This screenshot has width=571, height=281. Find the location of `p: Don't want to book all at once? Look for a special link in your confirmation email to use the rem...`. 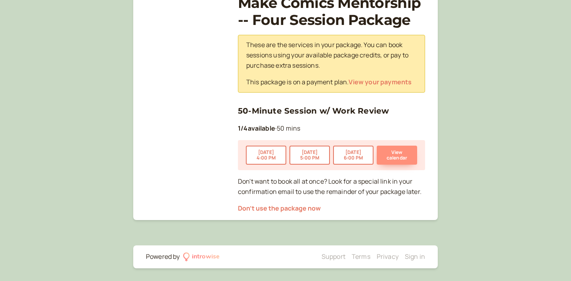

p: Don't want to book all at once? Look for a special link in your confirmation email to use the rem... is located at coordinates (331, 187).